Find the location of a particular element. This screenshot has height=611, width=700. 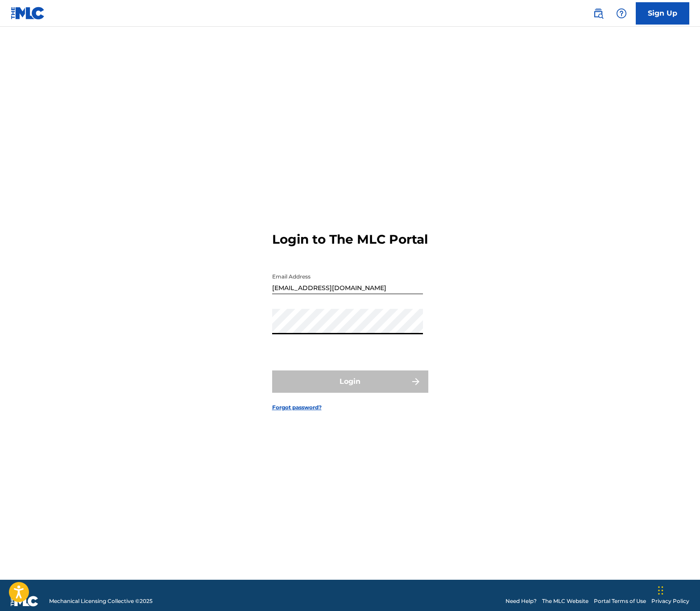

img: logo is located at coordinates (24, 601).